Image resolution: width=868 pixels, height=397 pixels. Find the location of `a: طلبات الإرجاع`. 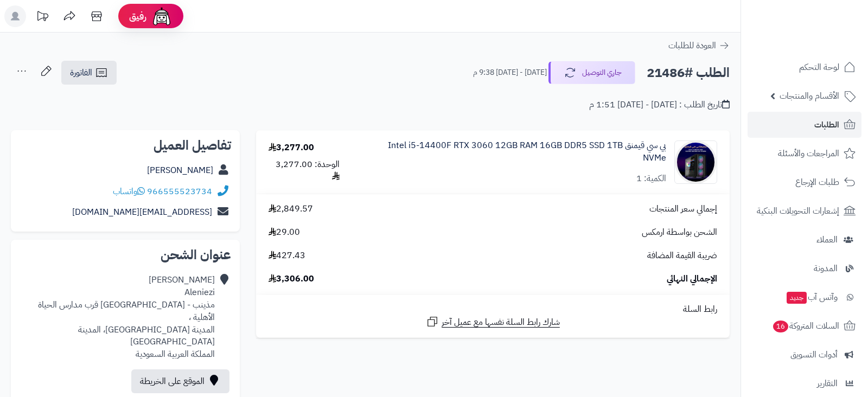

a: طلبات الإرجاع is located at coordinates (805, 182).